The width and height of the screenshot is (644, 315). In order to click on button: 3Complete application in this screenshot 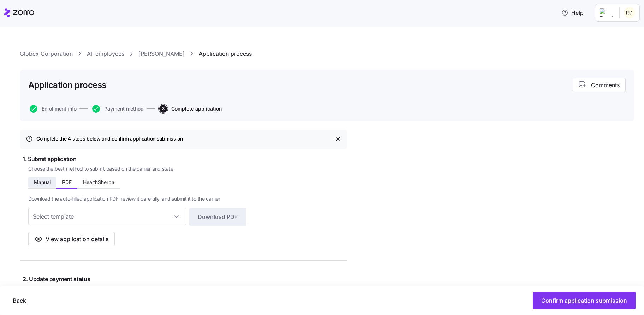, I will do `click(190, 109)`.